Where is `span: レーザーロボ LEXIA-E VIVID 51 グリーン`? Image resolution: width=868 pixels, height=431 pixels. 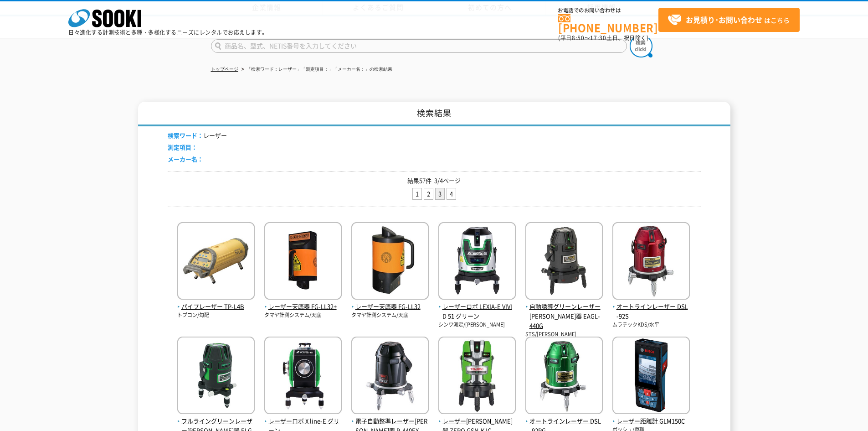
span: レーザーロボ LEXIA-E VIVID 51 グリーン is located at coordinates (477, 311).